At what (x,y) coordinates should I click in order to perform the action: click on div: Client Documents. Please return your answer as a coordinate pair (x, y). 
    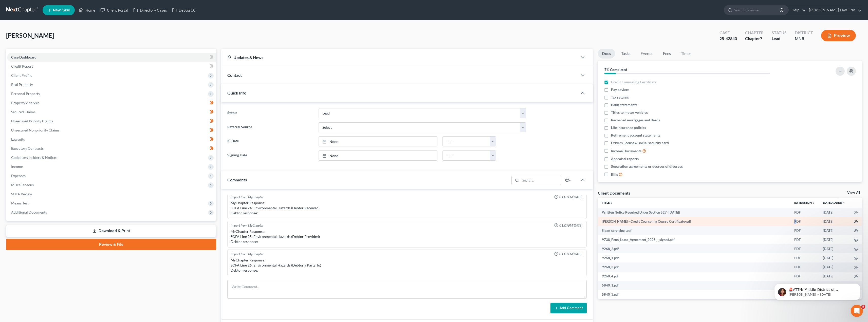
    Looking at the image, I should click on (614, 193).